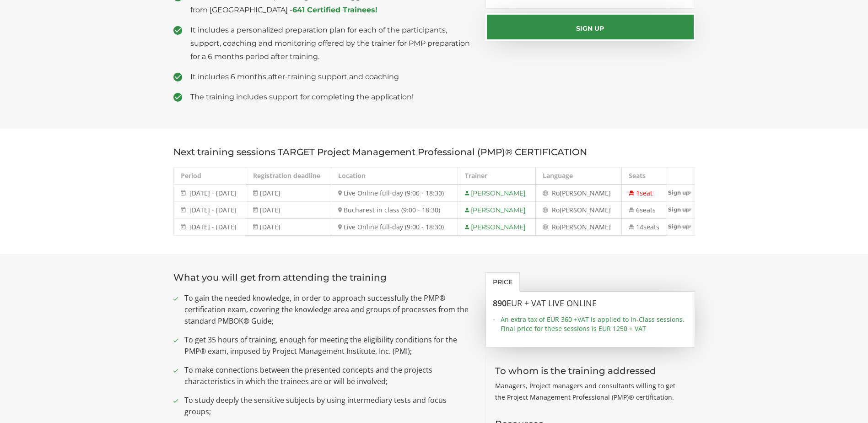 This screenshot has width=868, height=423. What do you see at coordinates (210, 177) in the screenshot?
I see `th: Period` at bounding box center [210, 177].